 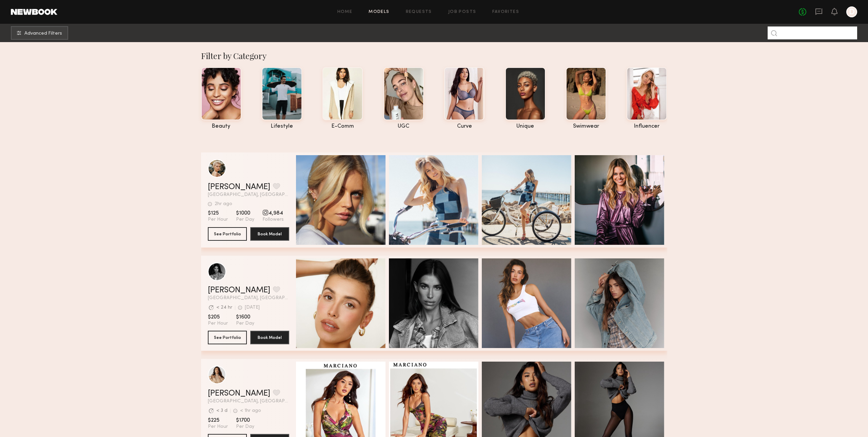 What do you see at coordinates (245, 213) in the screenshot?
I see `span: $1000` at bounding box center [245, 213].